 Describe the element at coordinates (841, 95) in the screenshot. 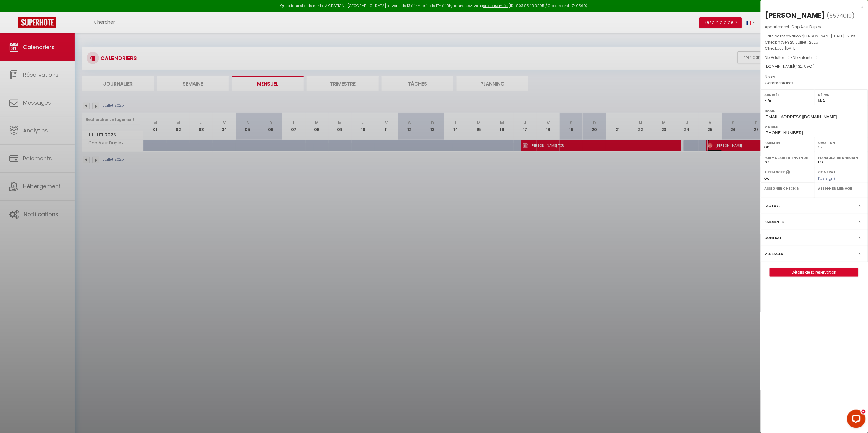

I see `label: Départ` at that location.